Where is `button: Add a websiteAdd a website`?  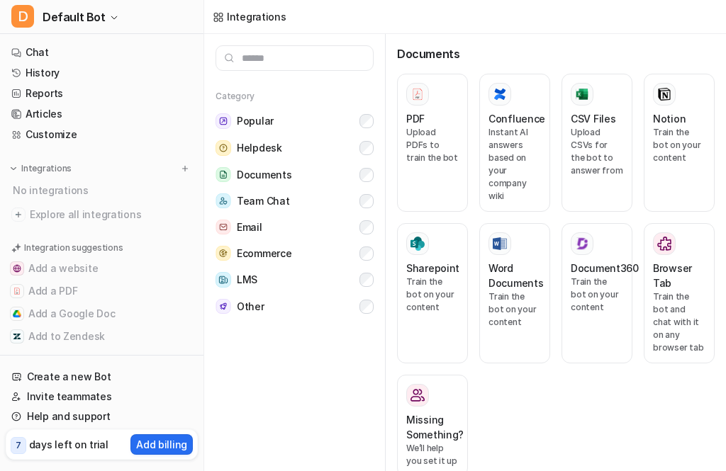
button: Add a websiteAdd a website is located at coordinates (101, 269).